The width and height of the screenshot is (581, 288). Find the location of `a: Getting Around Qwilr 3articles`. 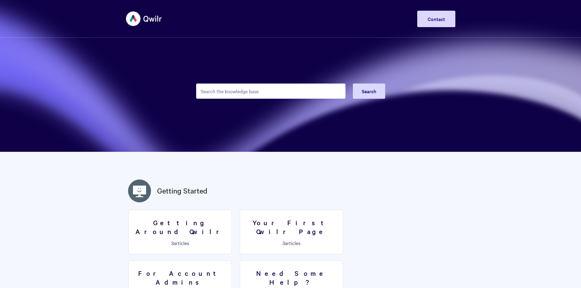

a: Getting Around Qwilr 3articles is located at coordinates (180, 232).